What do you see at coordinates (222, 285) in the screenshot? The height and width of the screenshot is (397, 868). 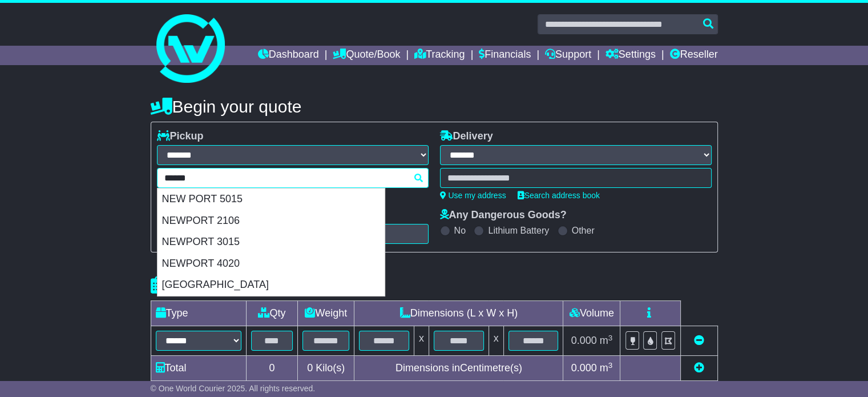 I see `h4: Package details |` at bounding box center [222, 285].